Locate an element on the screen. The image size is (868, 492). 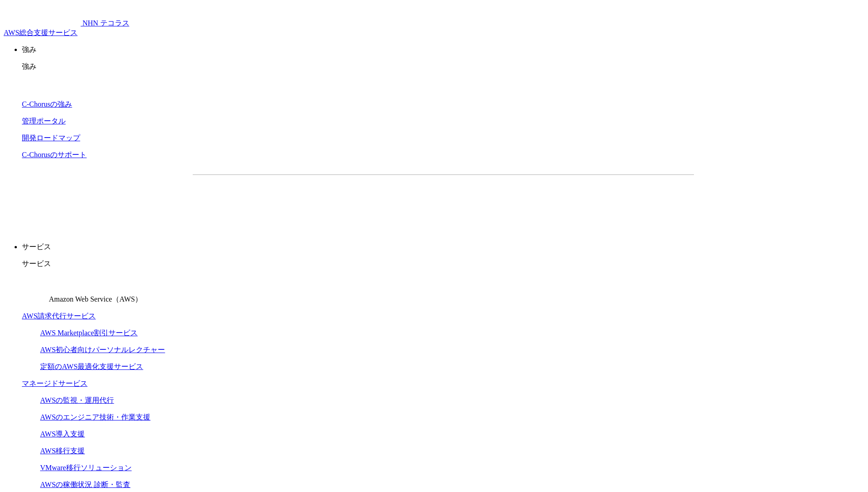
a: AWSの監視・運用代行 is located at coordinates (77, 400).